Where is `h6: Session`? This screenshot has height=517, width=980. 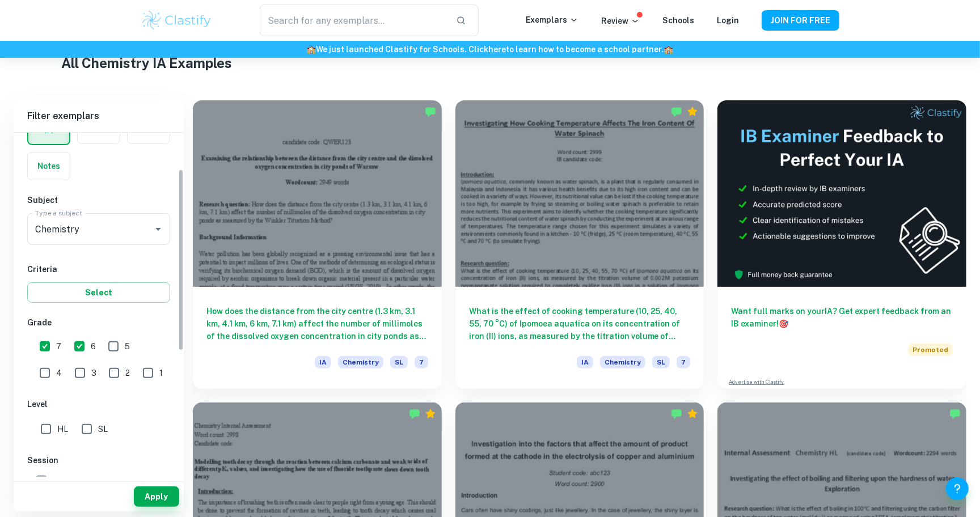
h6: Session is located at coordinates (99, 460).